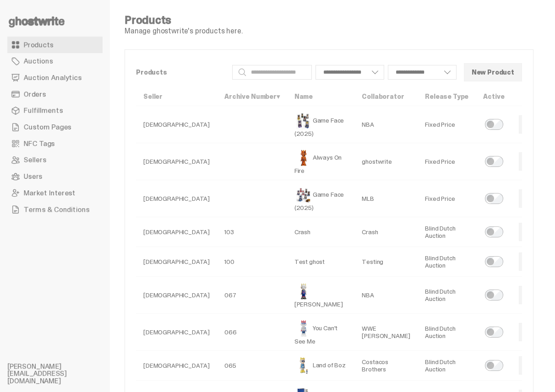 Image resolution: width=555 pixels, height=392 pixels. Describe the element at coordinates (35, 160) in the screenshot. I see `span: Sellers` at that location.